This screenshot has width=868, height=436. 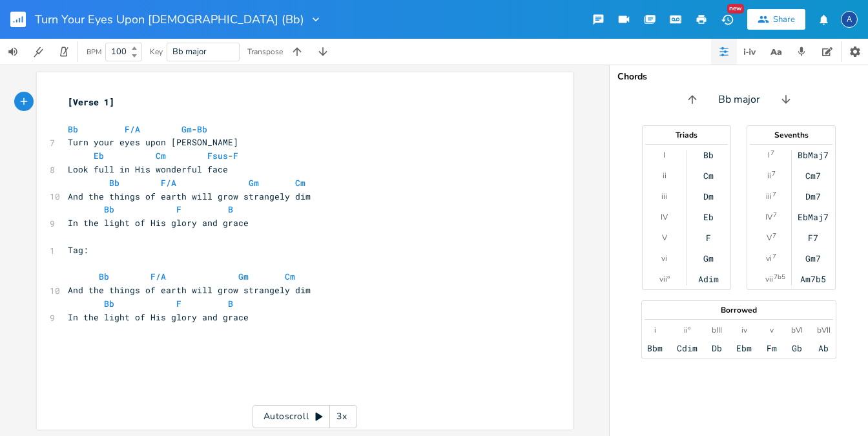 I want to click on div: 3x, so click(x=342, y=417).